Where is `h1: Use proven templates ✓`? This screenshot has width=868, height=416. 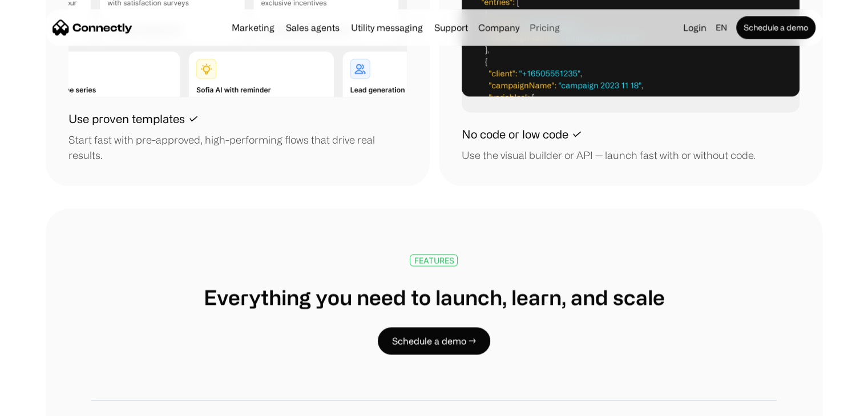 h1: Use proven templates ✓ is located at coordinates (134, 119).